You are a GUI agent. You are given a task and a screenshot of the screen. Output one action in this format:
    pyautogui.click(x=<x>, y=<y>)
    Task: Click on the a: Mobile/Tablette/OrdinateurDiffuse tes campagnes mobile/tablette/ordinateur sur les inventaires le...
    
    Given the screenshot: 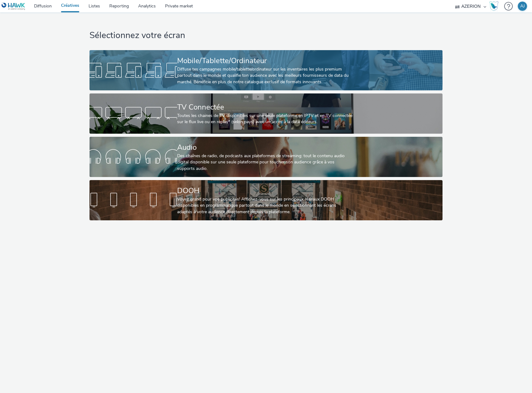 What is the action you would take?
    pyautogui.click(x=266, y=70)
    